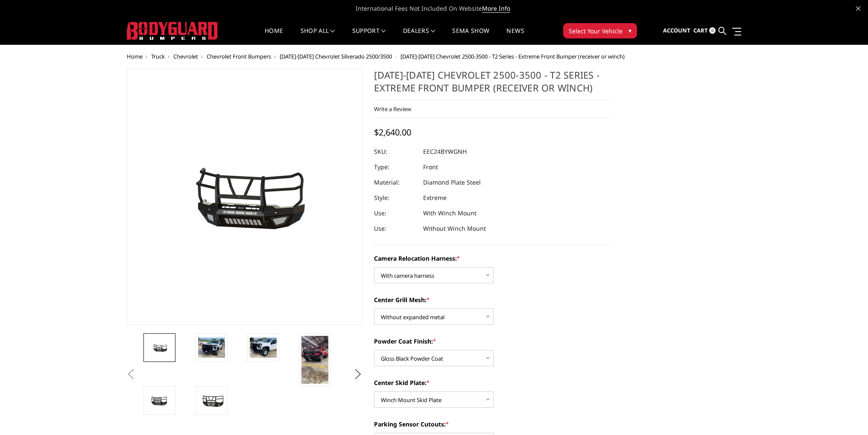  What do you see at coordinates (600, 31) in the screenshot?
I see `button: Select Your Vehicle` at bounding box center [600, 31].